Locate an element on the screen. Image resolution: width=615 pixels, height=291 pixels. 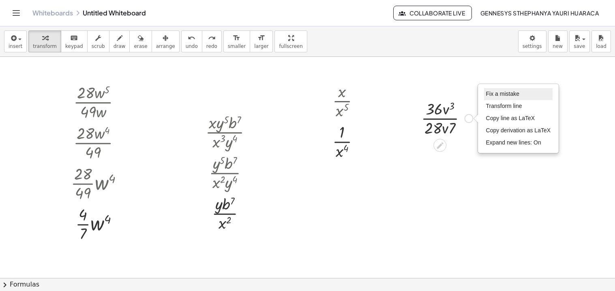
span: keypad is located at coordinates (74, 46).